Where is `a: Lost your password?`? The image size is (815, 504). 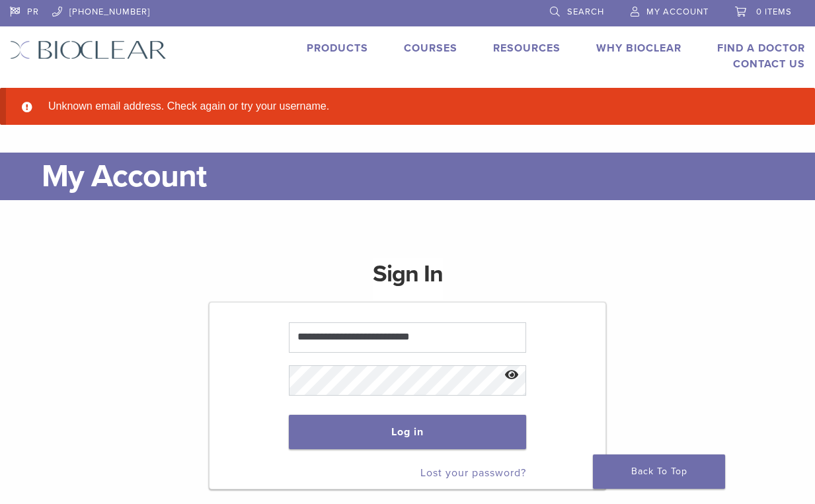
a: Lost your password? is located at coordinates (473, 473).